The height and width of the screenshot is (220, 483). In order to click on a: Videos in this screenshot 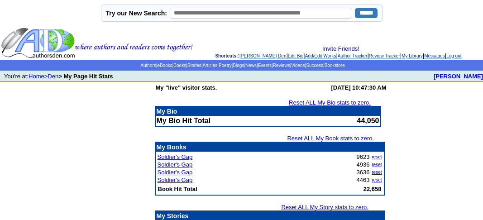, I will do `click(298, 65)`.